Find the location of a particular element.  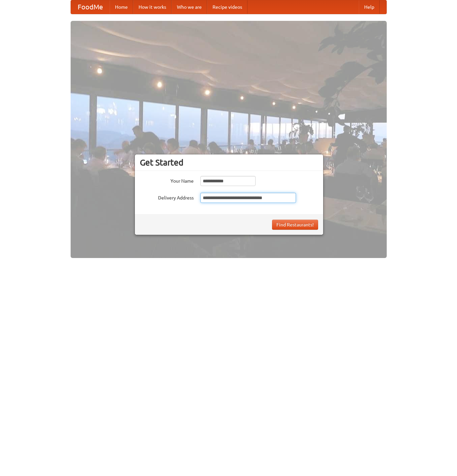

button: Find Restaurants! is located at coordinates (295, 224).